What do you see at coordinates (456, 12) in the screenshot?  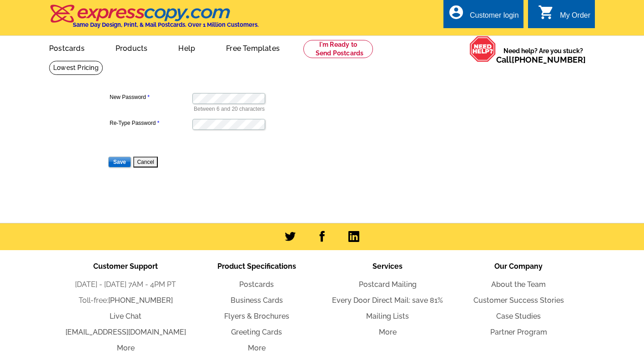 I see `i: account_circle` at bounding box center [456, 12].